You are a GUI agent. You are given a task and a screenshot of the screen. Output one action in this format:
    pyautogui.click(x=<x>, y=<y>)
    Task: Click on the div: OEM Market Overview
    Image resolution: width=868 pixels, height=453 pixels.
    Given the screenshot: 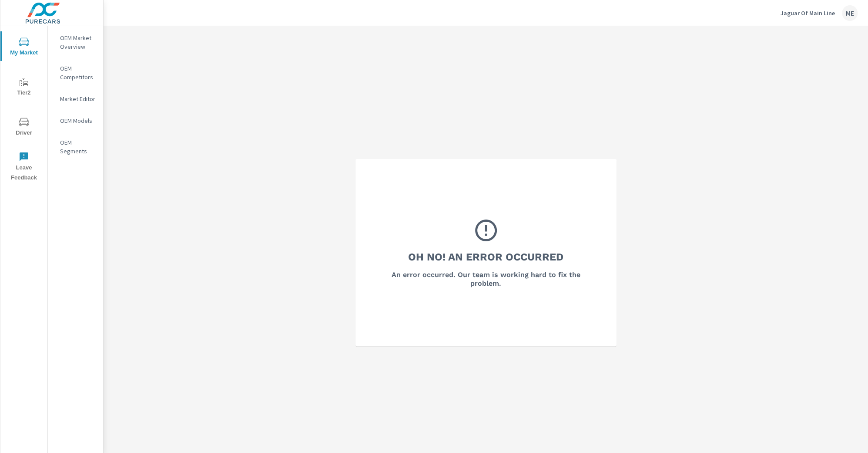 What is the action you would take?
    pyautogui.click(x=75, y=42)
    